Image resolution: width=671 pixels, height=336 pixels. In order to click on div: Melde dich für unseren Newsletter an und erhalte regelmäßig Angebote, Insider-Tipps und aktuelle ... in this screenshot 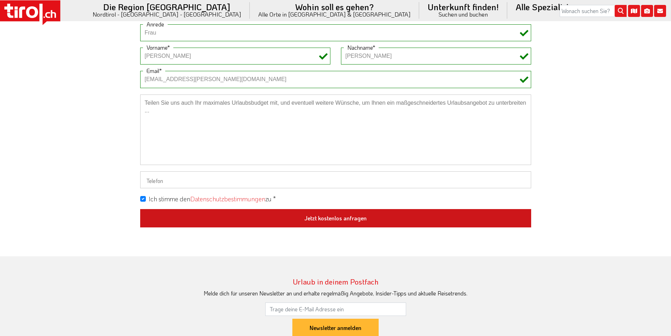, I will do `click(336, 293)`.